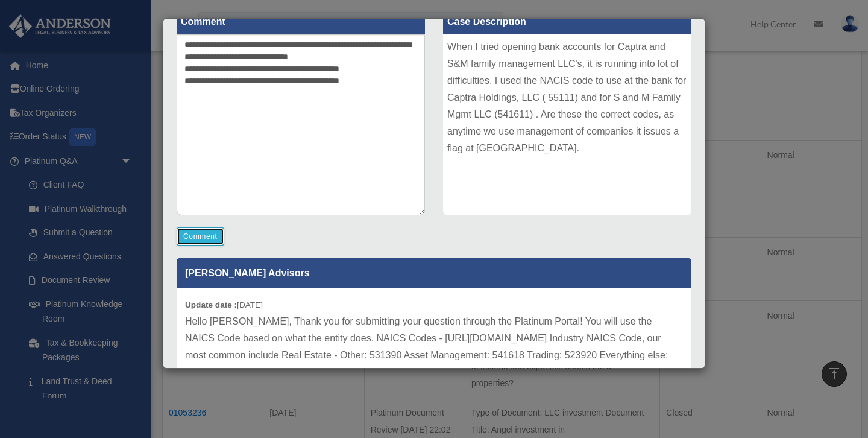 This screenshot has height=438, width=868. What do you see at coordinates (568, 22) in the screenshot?
I see `label: Case Description` at bounding box center [568, 22].